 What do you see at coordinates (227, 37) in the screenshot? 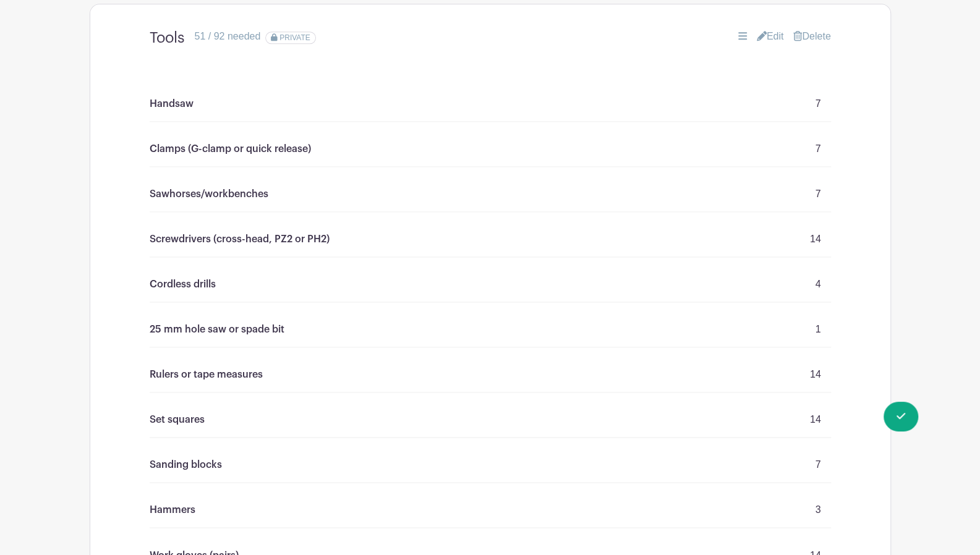
I see `div: 51 / 92 needed` at bounding box center [227, 37].